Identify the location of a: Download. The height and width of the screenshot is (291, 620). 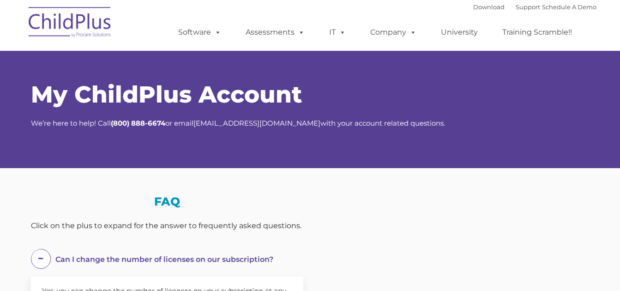
(489, 7).